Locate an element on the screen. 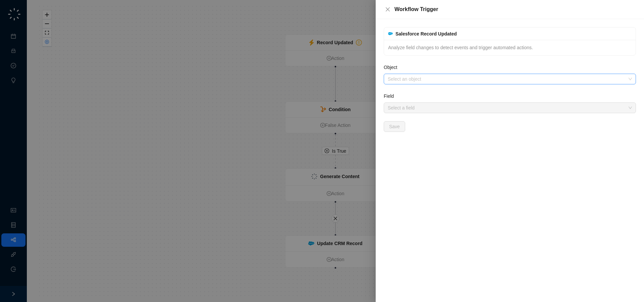 The height and width of the screenshot is (302, 644). div: Workflow Trigger is located at coordinates (515, 9).